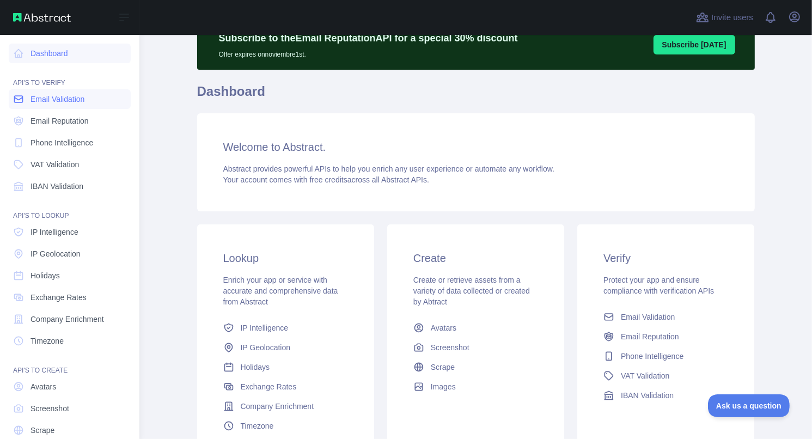 The width and height of the screenshot is (812, 439). Describe the element at coordinates (389, 169) in the screenshot. I see `span: Abstract provides powerful APIs to help you enrich any user experience or automate any workflow.` at that location.